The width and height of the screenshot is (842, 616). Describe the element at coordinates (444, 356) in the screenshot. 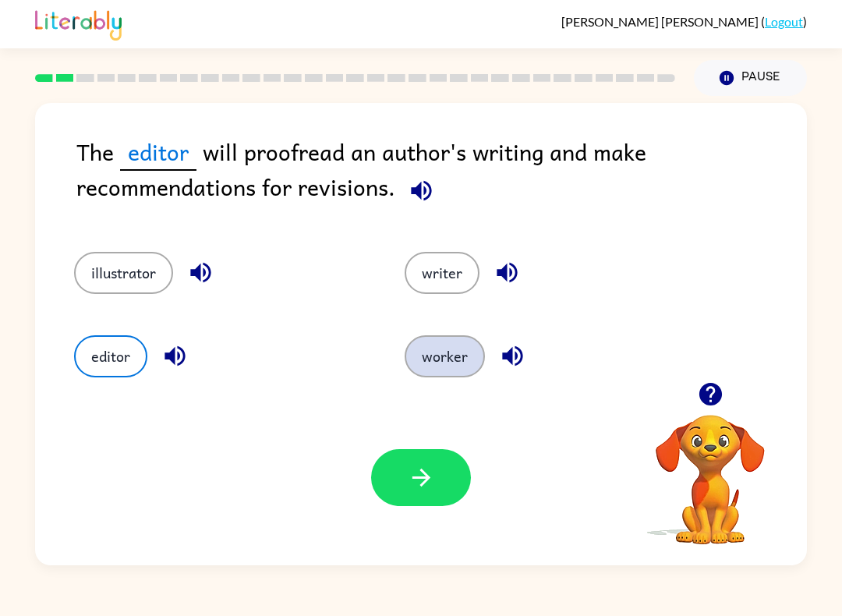

I see `button: worker` at that location.